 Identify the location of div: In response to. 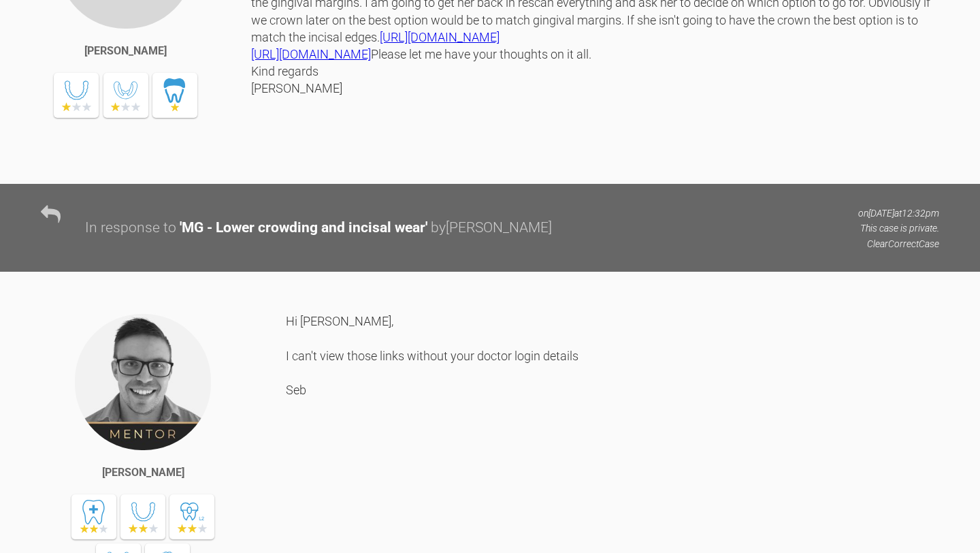
(131, 228).